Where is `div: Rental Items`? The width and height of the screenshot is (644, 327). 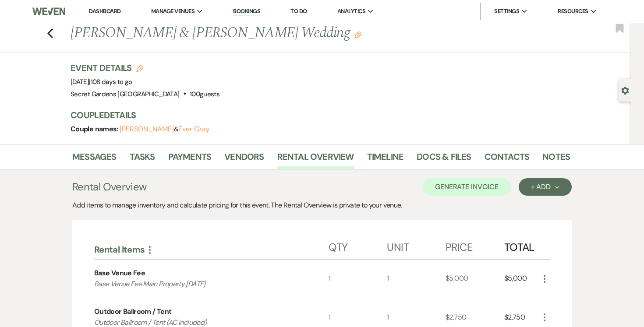
div: Rental Items is located at coordinates (211, 250).